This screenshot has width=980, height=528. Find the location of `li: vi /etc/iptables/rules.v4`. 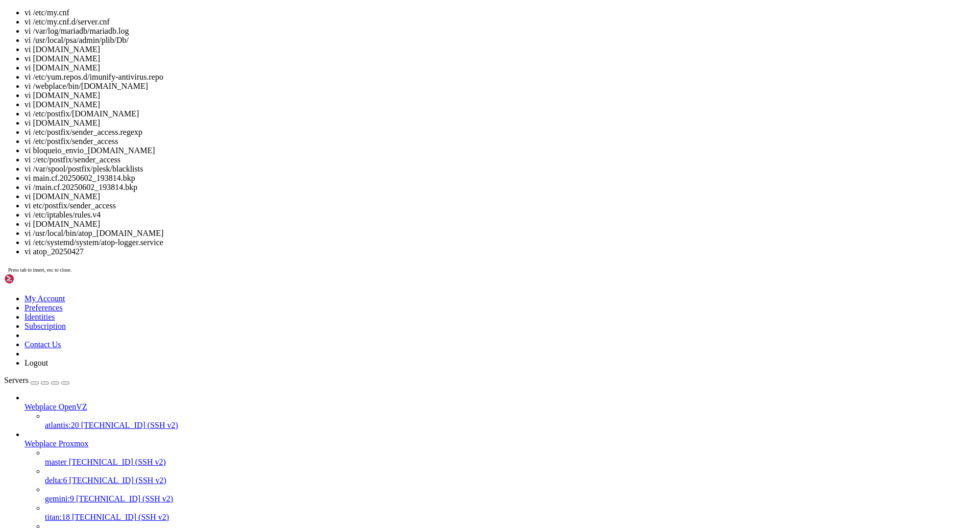

li: vi /etc/iptables/rules.v4 is located at coordinates (500, 215).